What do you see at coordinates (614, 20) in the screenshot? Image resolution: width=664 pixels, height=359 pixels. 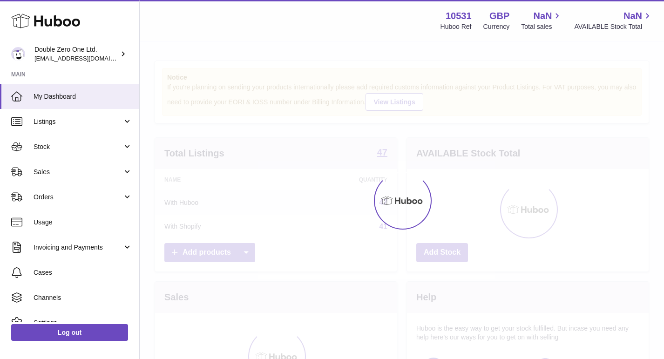 I see `a: NaN AVAILABLE Stock Total` at bounding box center [614, 20].